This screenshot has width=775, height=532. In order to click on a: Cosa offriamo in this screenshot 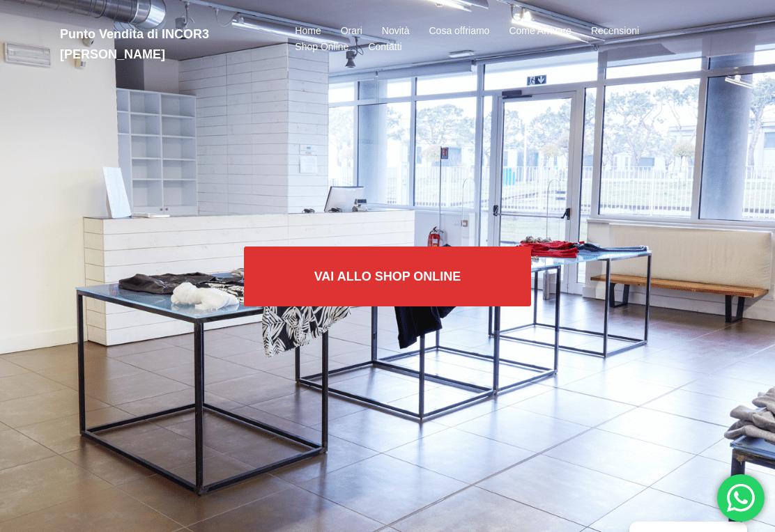, I will do `click(460, 31)`.